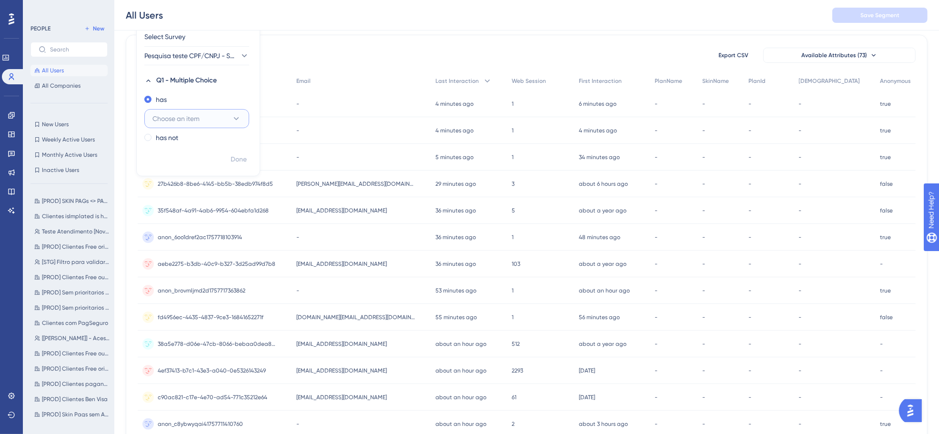 This screenshot has height=434, width=939. What do you see at coordinates (213, 210) in the screenshot?
I see `span: 35f548af-4a91-4ab6-9954-604ebfa1d268` at bounding box center [213, 210].